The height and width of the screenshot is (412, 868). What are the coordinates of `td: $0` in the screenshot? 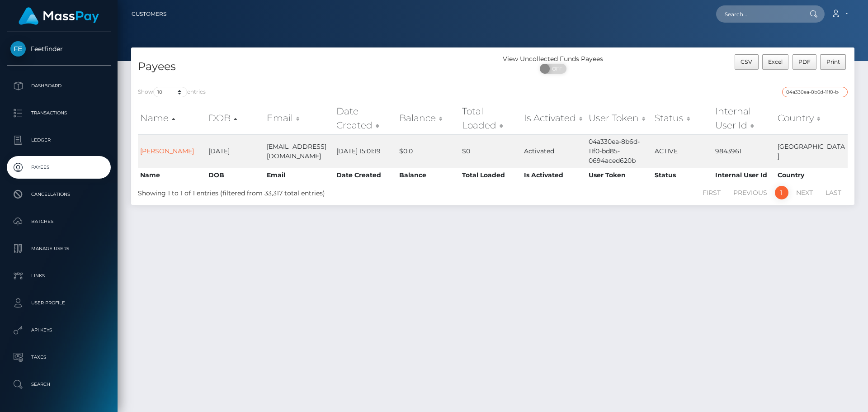 It's located at (491, 151).